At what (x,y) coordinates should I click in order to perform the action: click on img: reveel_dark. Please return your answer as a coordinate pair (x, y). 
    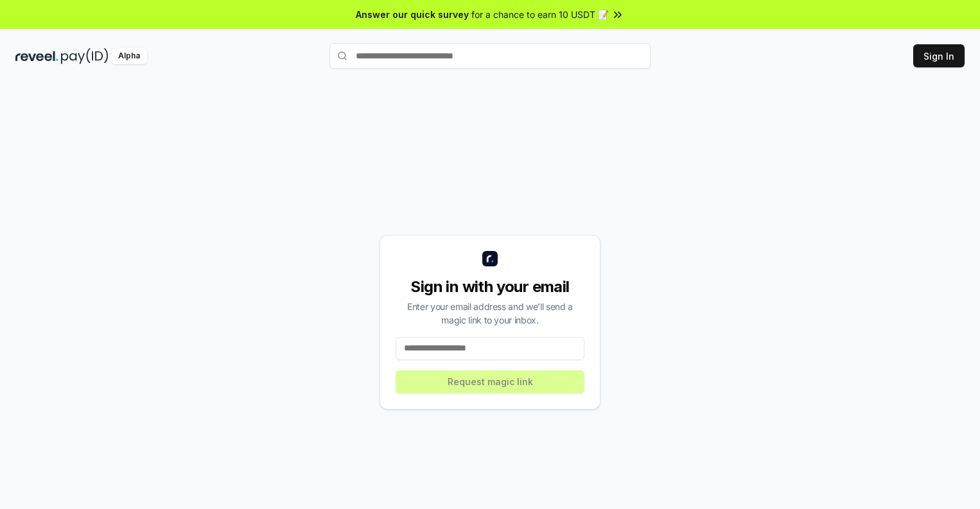
    Looking at the image, I should click on (37, 56).